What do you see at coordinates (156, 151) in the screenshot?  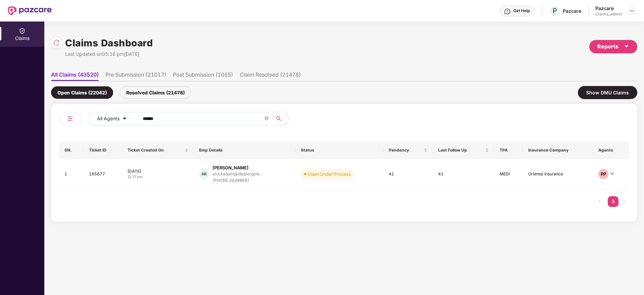 I see `span: Ticket Created On` at bounding box center [156, 151].